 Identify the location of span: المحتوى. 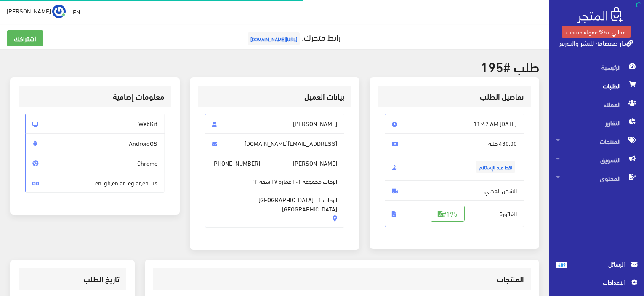
(597, 178).